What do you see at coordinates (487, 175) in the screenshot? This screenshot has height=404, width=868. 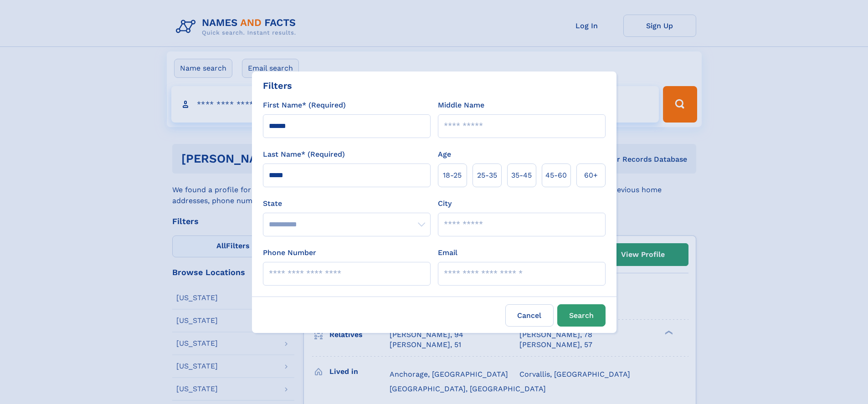 I see `span: 25‑35` at bounding box center [487, 175].